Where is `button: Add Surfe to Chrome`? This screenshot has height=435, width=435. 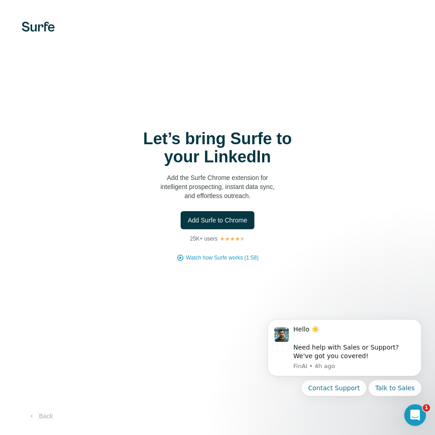 button: Add Surfe to Chrome is located at coordinates (218, 220).